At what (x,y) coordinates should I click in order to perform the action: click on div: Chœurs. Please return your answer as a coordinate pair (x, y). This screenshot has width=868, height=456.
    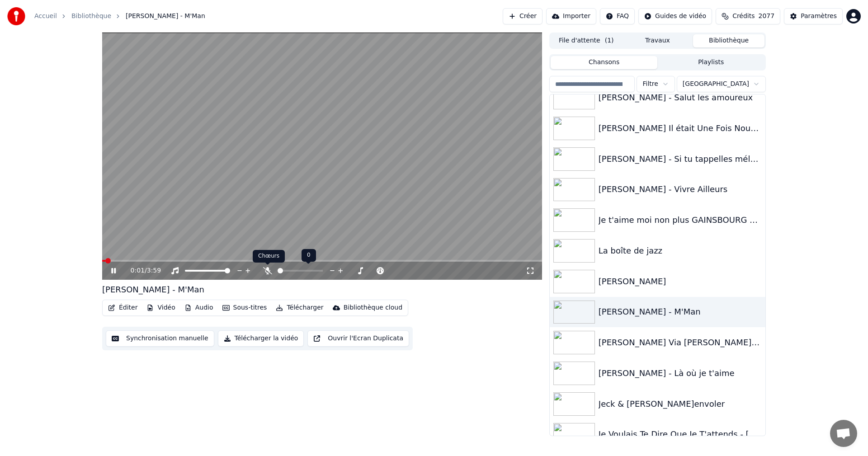
    Looking at the image, I should click on (269, 256).